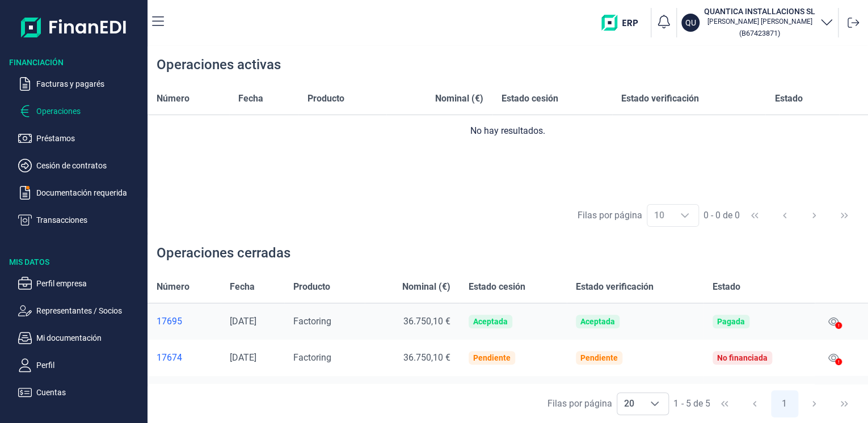  I want to click on p: Préstamos, so click(90, 138).